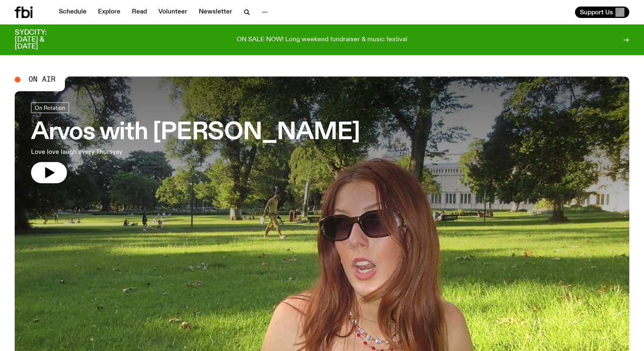 The image size is (644, 351). I want to click on a: Newsletter, so click(216, 13).